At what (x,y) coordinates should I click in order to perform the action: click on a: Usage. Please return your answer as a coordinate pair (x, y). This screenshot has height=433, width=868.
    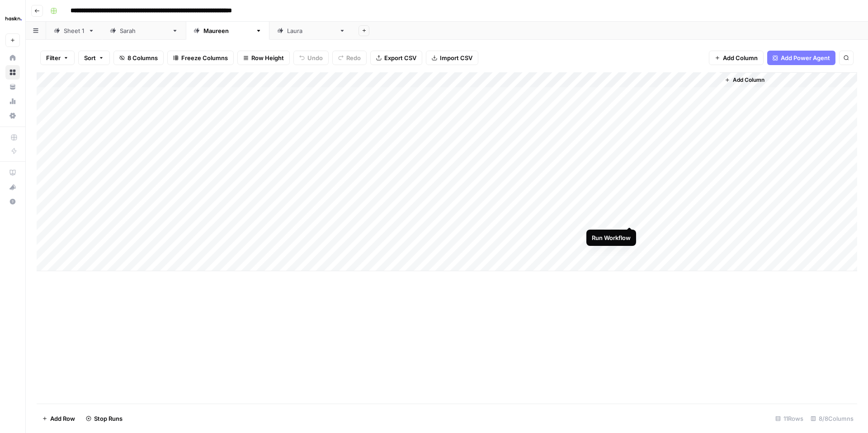
    Looking at the image, I should click on (13, 101).